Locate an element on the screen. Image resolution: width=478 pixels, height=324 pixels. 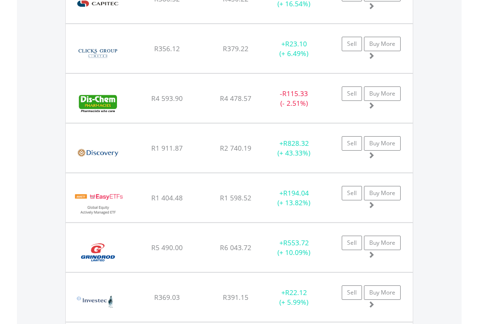
img: EQU.ZA.CLS.png is located at coordinates (98, 53).